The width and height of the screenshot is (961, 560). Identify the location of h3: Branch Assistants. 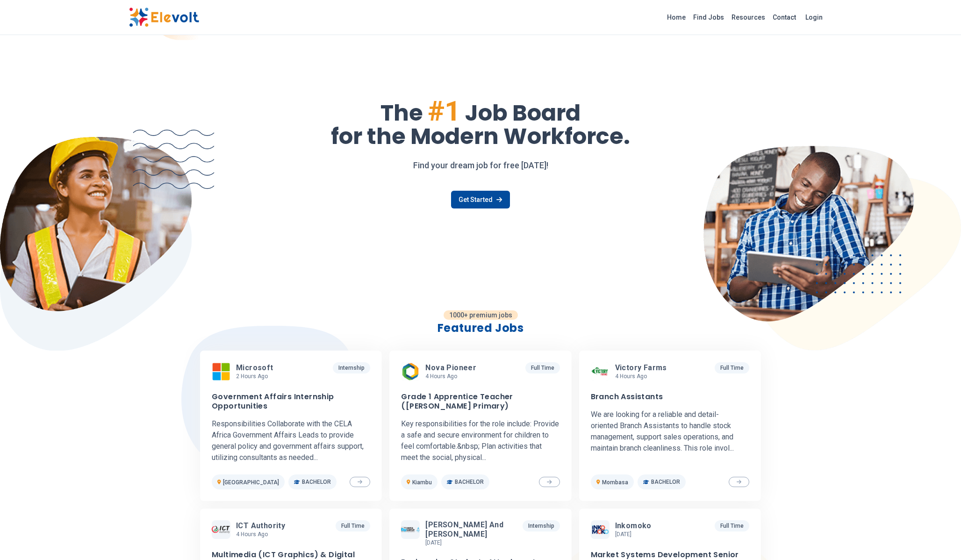
(626, 397).